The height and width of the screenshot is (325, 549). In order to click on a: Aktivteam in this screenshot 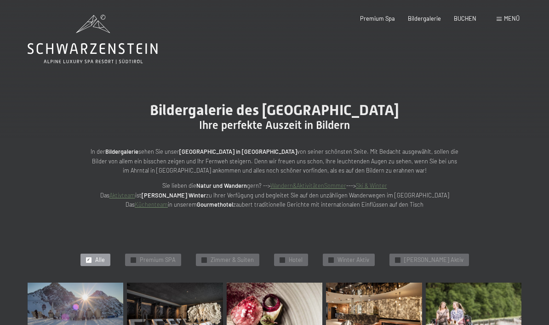, I will do `click(122, 195)`.